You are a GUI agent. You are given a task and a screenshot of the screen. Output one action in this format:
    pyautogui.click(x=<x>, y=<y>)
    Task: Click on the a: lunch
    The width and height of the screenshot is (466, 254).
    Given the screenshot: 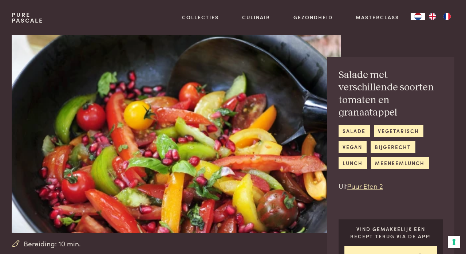 What is the action you would take?
    pyautogui.click(x=353, y=163)
    